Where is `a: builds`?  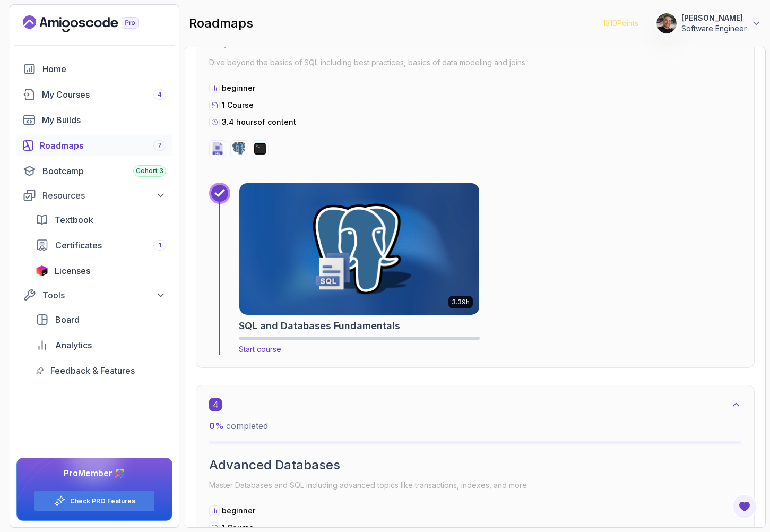 a: builds is located at coordinates (95, 120).